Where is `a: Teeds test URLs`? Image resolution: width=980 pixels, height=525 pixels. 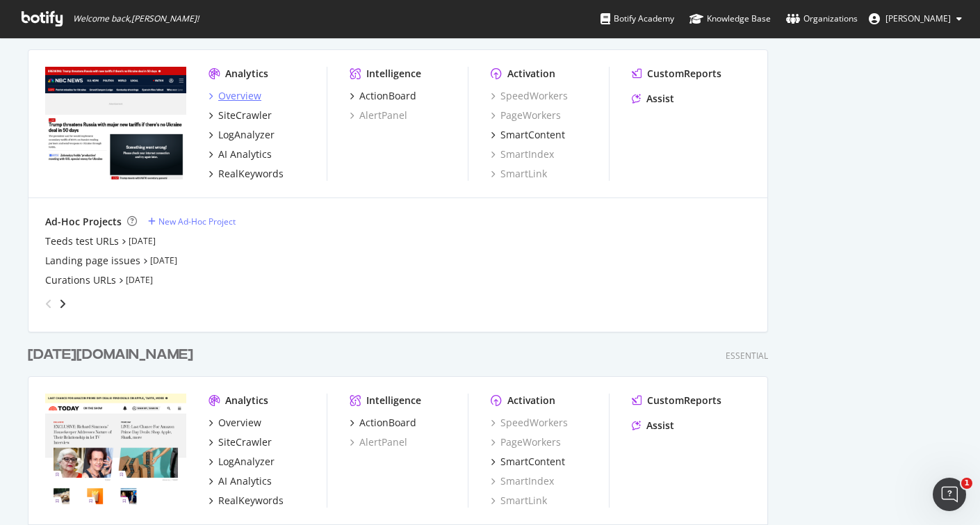
a: Teeds test URLs is located at coordinates (82, 241).